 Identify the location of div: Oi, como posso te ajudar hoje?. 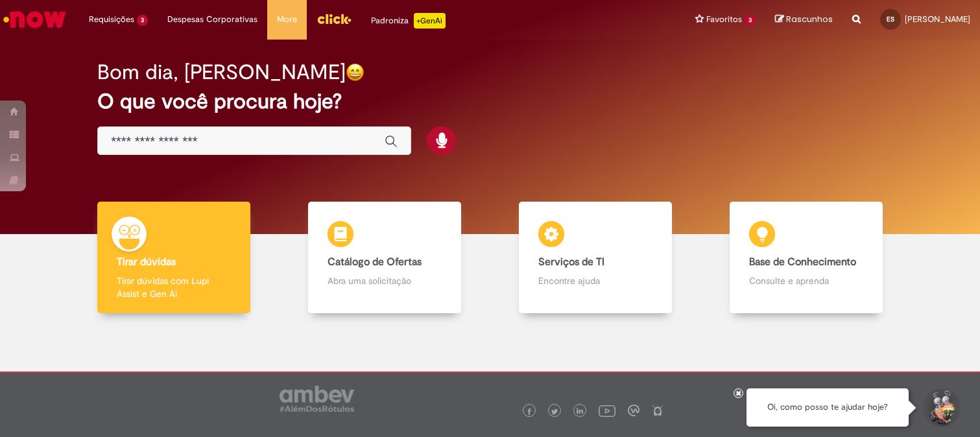
(828, 407).